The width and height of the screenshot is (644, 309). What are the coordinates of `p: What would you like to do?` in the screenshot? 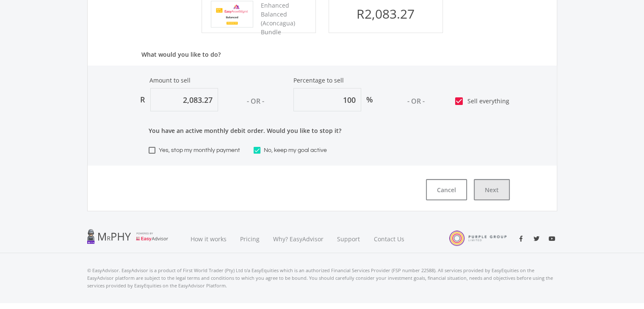 It's located at (322, 58).